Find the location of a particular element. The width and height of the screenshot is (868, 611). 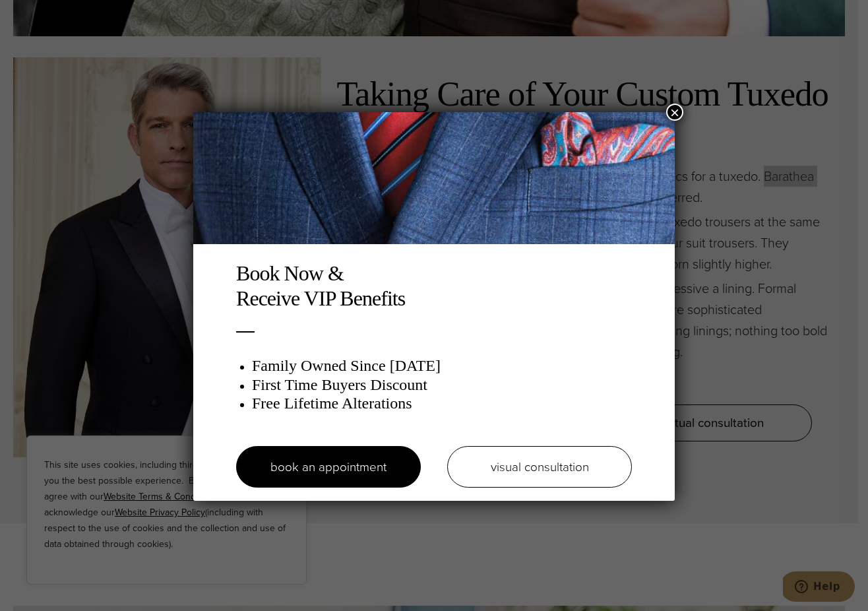

a: visual consultation is located at coordinates (539, 467).